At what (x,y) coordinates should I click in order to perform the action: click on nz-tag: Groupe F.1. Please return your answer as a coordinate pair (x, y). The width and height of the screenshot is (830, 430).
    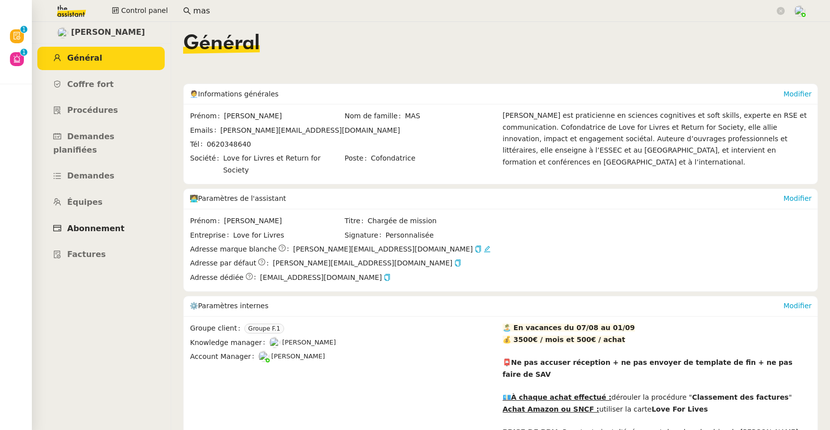
    Looking at the image, I should click on (264, 329).